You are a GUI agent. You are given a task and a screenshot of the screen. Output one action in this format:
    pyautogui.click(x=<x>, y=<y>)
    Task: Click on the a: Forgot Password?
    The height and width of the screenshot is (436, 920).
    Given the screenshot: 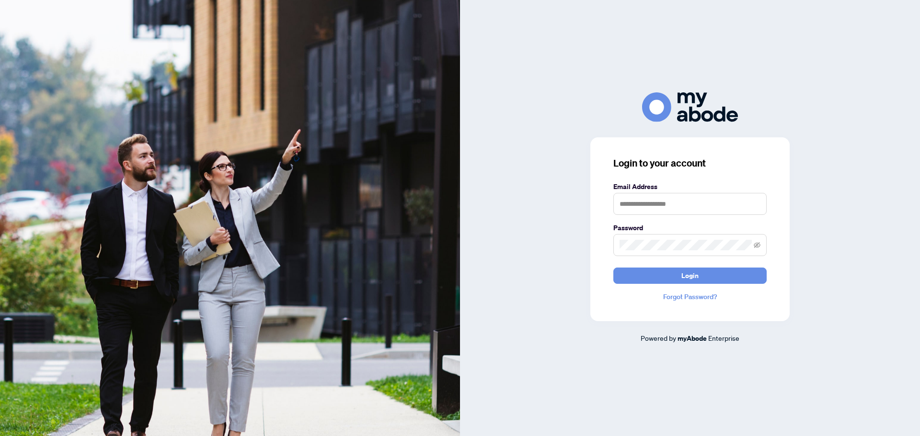 What is the action you would take?
    pyautogui.click(x=690, y=297)
    